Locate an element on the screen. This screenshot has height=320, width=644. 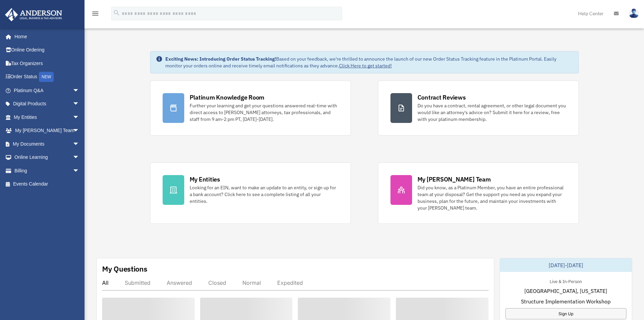
div: Platinum Knowledge Room is located at coordinates (227, 97).